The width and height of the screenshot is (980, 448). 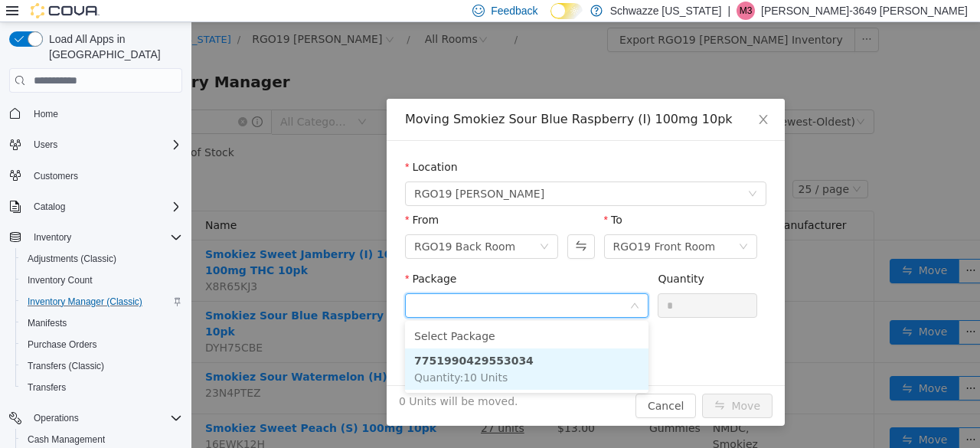 What do you see at coordinates (47, 323) in the screenshot?
I see `a: Manifests` at bounding box center [47, 323].